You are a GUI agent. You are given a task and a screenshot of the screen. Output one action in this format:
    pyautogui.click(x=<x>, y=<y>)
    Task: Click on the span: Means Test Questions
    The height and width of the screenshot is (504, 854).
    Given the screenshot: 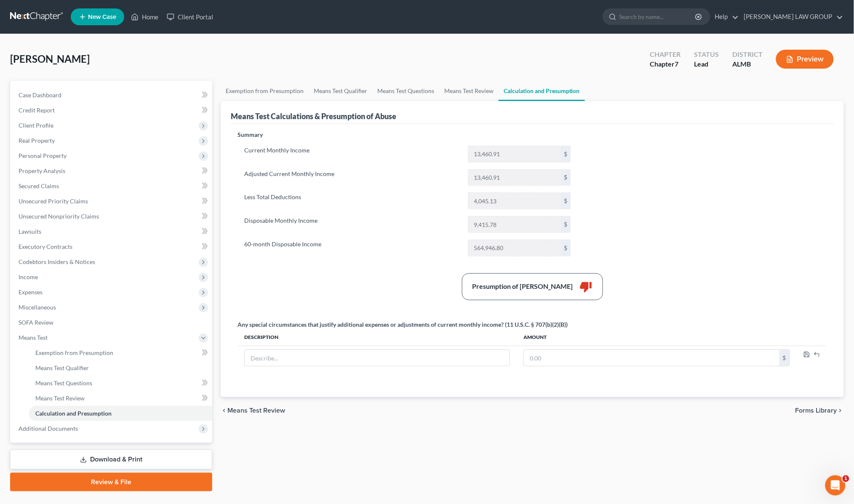 What is the action you would take?
    pyautogui.click(x=64, y=382)
    